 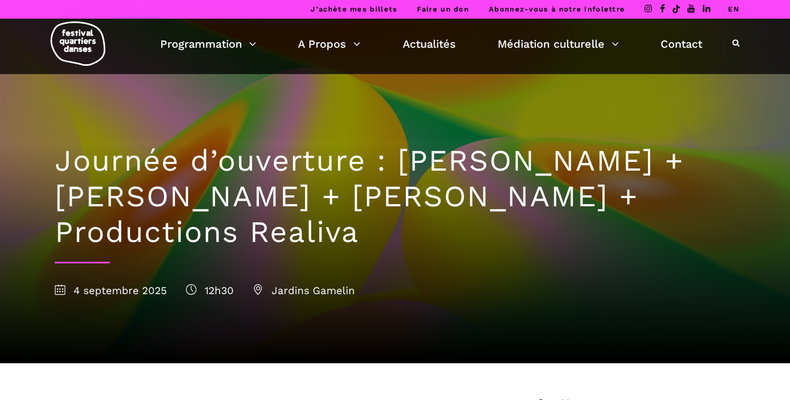 What do you see at coordinates (354, 9) in the screenshot?
I see `a: J’achète mes billets` at bounding box center [354, 9].